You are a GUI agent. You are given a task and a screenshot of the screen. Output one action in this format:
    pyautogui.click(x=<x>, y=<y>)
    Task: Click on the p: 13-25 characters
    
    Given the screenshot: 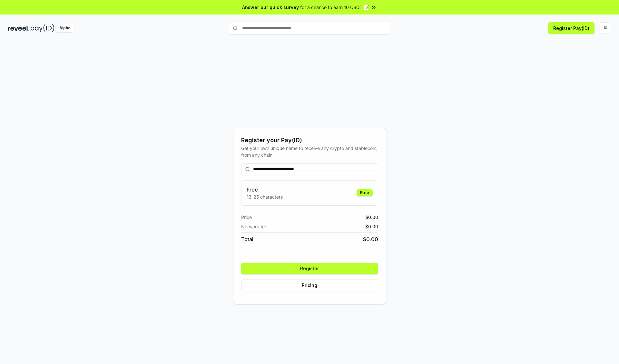 What is the action you would take?
    pyautogui.click(x=265, y=197)
    